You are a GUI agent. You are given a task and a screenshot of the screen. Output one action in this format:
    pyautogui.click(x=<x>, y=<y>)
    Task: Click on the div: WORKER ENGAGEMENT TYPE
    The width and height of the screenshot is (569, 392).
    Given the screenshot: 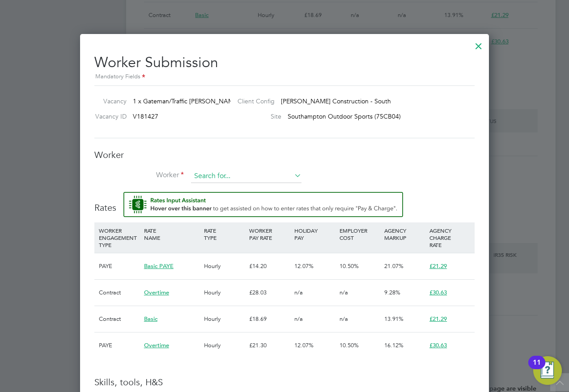 What is the action you would take?
    pyautogui.click(x=119, y=238)
    